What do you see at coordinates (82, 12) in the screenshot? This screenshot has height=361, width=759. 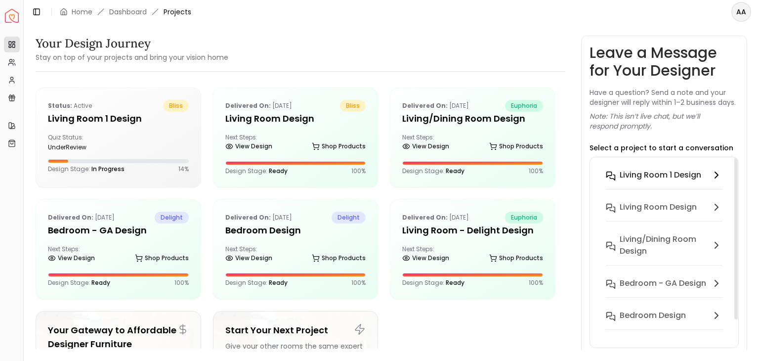 I see `a: Home` at bounding box center [82, 12].